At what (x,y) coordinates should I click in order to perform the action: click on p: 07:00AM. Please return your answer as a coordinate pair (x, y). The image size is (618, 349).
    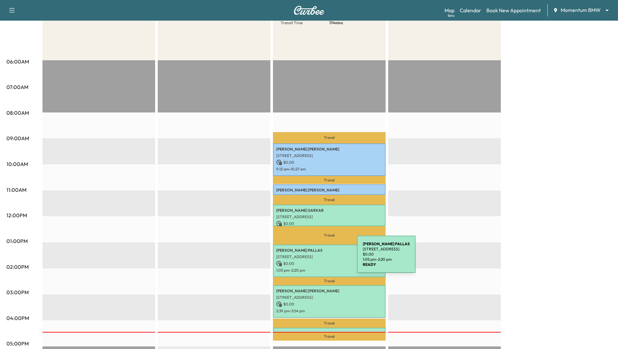
    Looking at the image, I should click on (17, 87).